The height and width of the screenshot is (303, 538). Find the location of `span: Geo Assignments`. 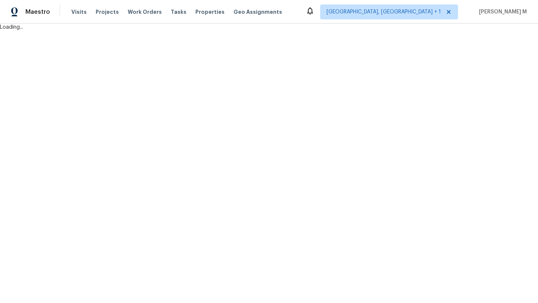

span: Geo Assignments is located at coordinates (258, 12).